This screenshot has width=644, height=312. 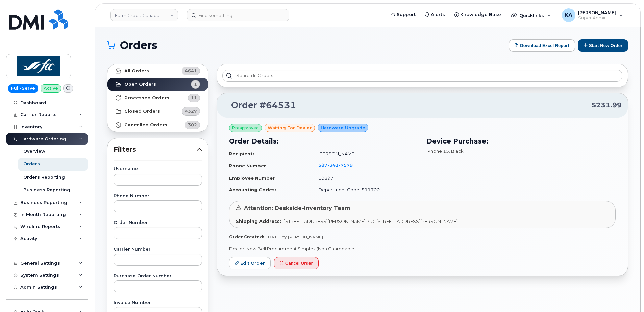 What do you see at coordinates (158, 125) in the screenshot?
I see `a: Cancelled Orders302` at bounding box center [158, 125].